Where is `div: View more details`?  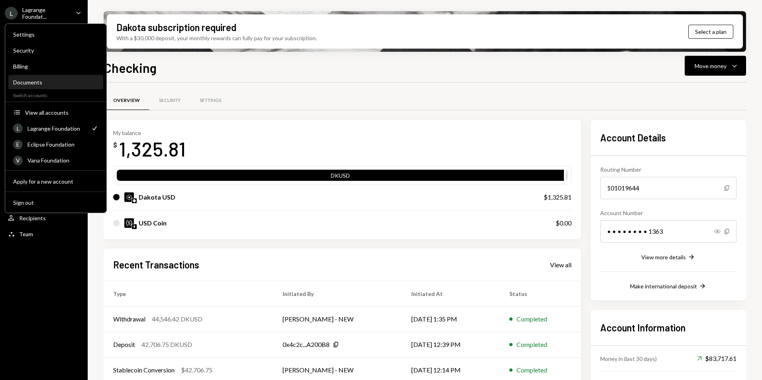 div: View more details is located at coordinates (663, 257).